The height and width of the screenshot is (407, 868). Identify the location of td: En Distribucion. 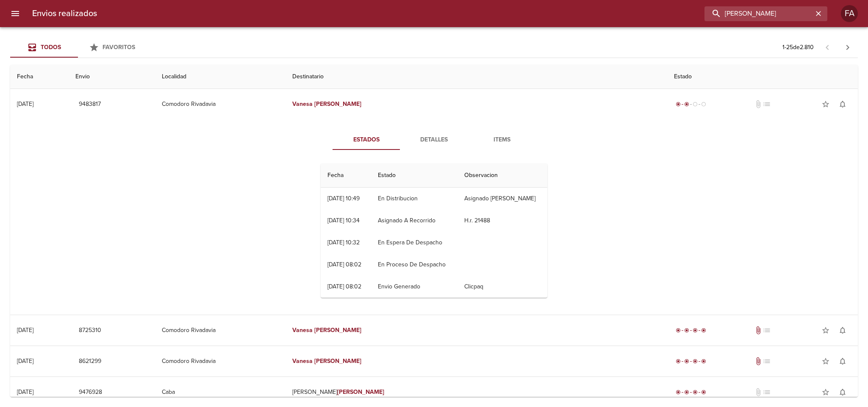
(414, 198).